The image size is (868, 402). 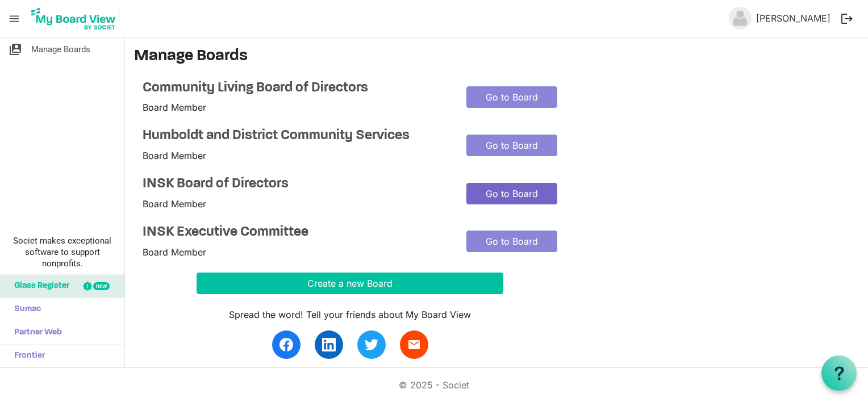 I want to click on a: My Board View Logo, so click(x=76, y=19).